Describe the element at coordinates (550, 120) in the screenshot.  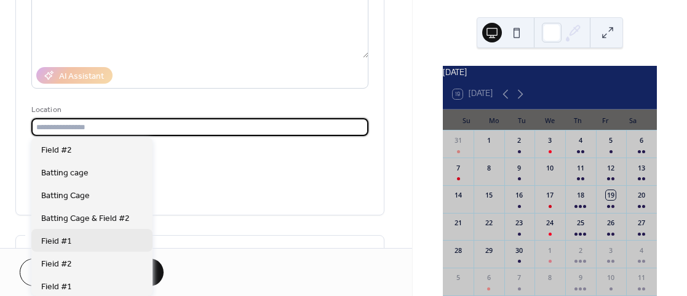
I see `div: We` at that location.